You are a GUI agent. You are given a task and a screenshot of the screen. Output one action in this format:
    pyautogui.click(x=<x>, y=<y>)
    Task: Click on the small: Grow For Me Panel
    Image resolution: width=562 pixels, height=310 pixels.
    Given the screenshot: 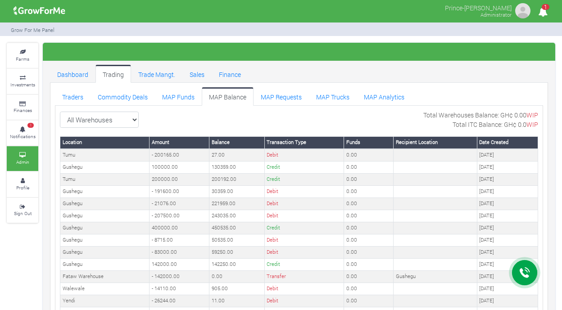 What is the action you would take?
    pyautogui.click(x=32, y=30)
    